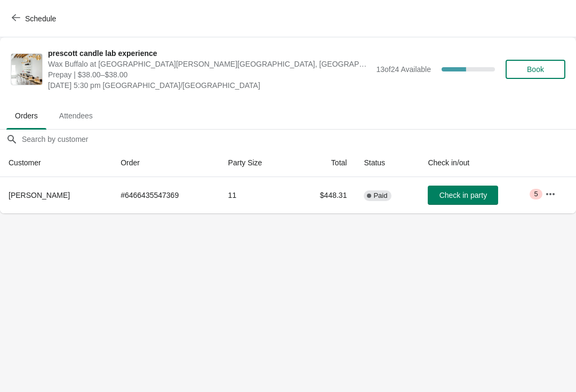  Describe the element at coordinates (209, 54) in the screenshot. I see `span: prescott candle lab experience` at that location.